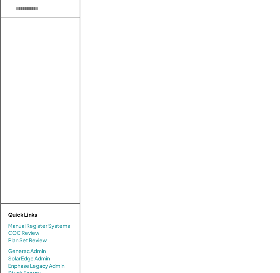  What do you see at coordinates (39, 226) in the screenshot?
I see `a: Manual Register Systems` at bounding box center [39, 226].